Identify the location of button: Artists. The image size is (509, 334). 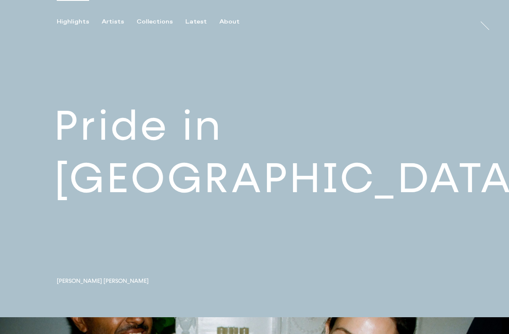
(119, 22).